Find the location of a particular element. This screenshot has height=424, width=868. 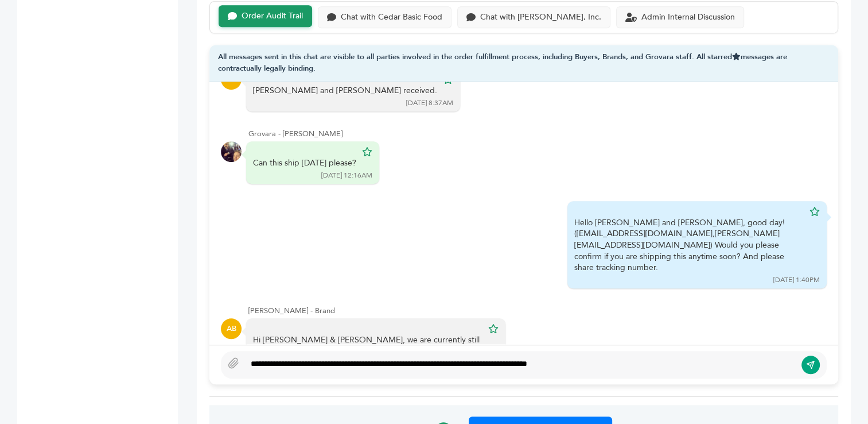

div: Order Audit Trail is located at coordinates (272, 16).